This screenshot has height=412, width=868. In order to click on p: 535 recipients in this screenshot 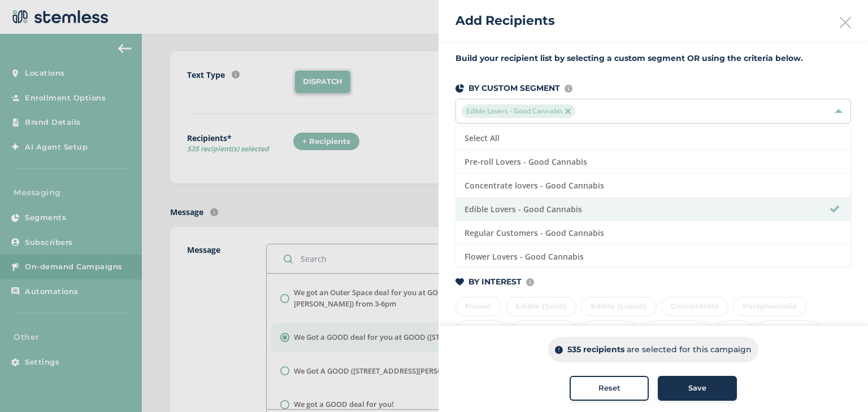, I will do `click(596, 350)`.